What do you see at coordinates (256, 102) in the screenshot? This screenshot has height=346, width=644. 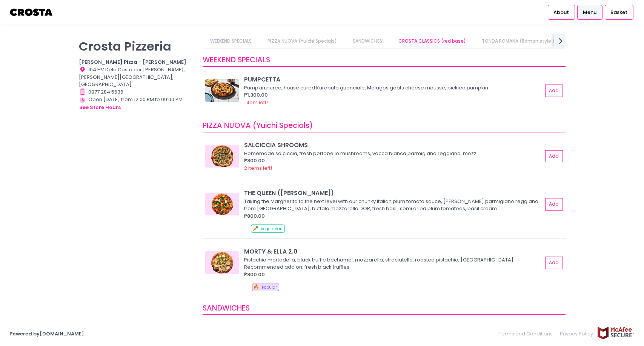 I see `span: 1 item left!` at bounding box center [256, 102].